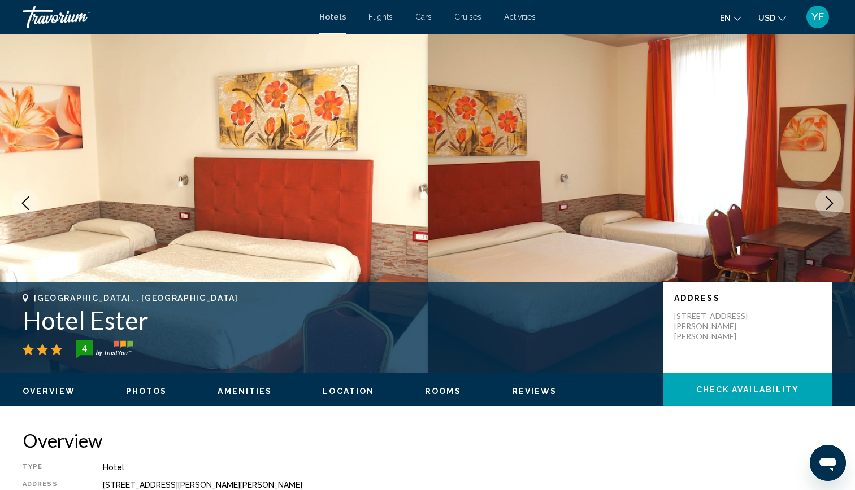  I want to click on div: Type, so click(49, 468).